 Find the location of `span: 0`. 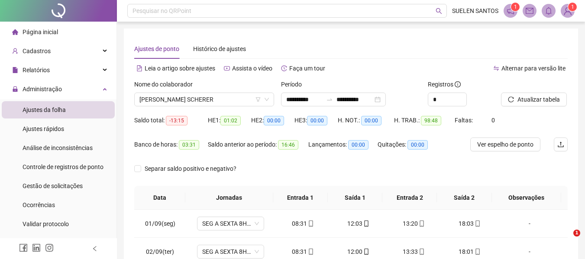

span: 0 is located at coordinates (493, 120).